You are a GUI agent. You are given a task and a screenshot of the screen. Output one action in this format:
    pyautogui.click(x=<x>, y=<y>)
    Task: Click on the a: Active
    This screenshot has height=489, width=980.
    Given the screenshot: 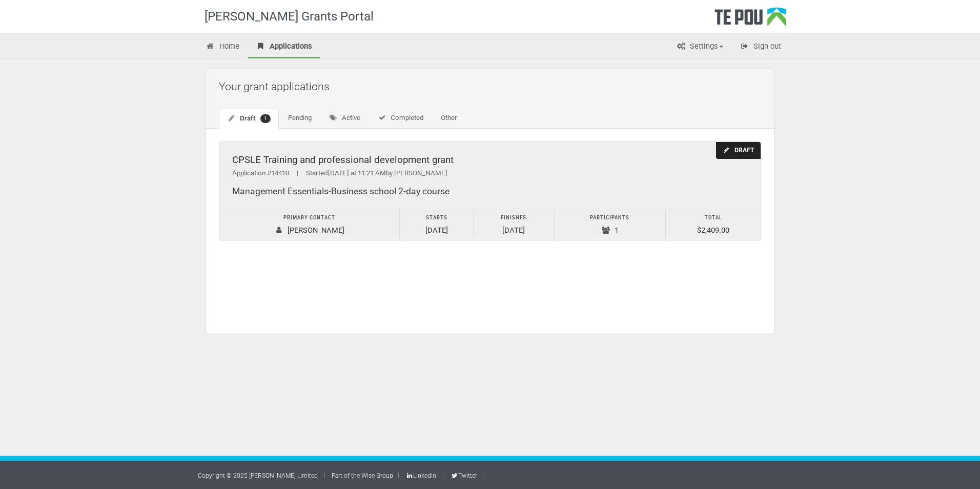 What is the action you would take?
    pyautogui.click(x=345, y=118)
    